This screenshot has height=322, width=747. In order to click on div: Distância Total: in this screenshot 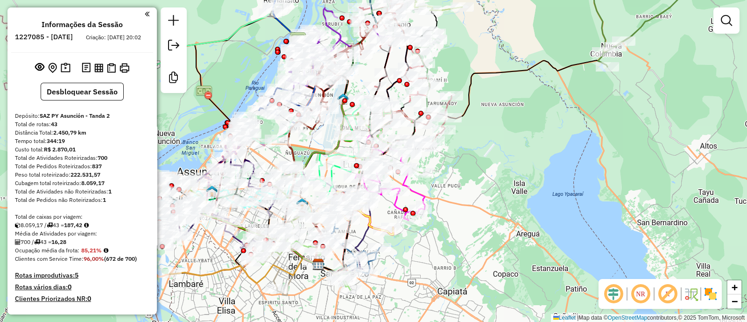, I will do `click(82, 133)`.